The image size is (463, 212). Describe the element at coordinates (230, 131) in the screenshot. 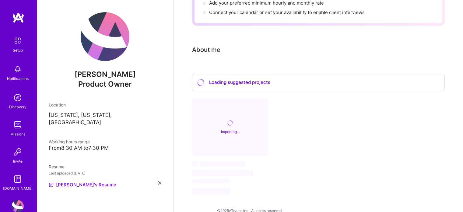

I see `div: Importing...` at that location.